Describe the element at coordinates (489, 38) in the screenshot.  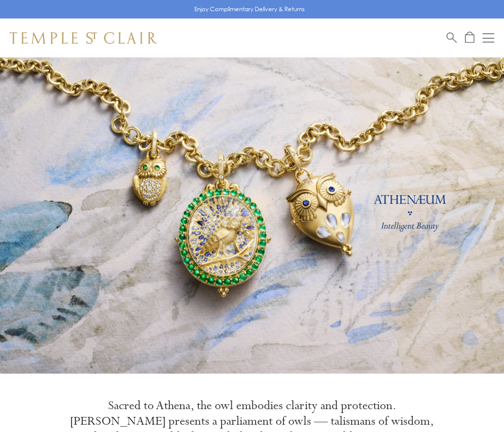
I see `button: Open navigation` at that location.